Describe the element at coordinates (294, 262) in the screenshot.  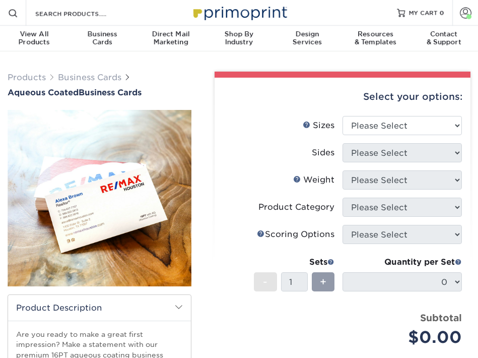
I see `div: Sets` at that location.